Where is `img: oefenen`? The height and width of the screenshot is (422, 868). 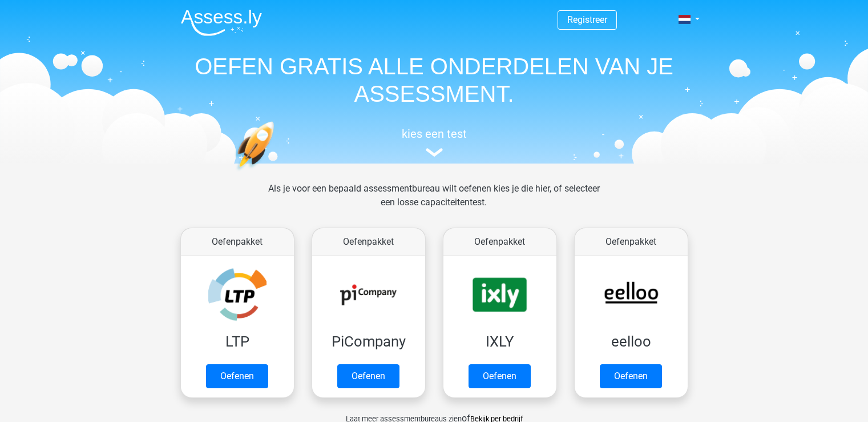 img: oefenen is located at coordinates (276, 173).